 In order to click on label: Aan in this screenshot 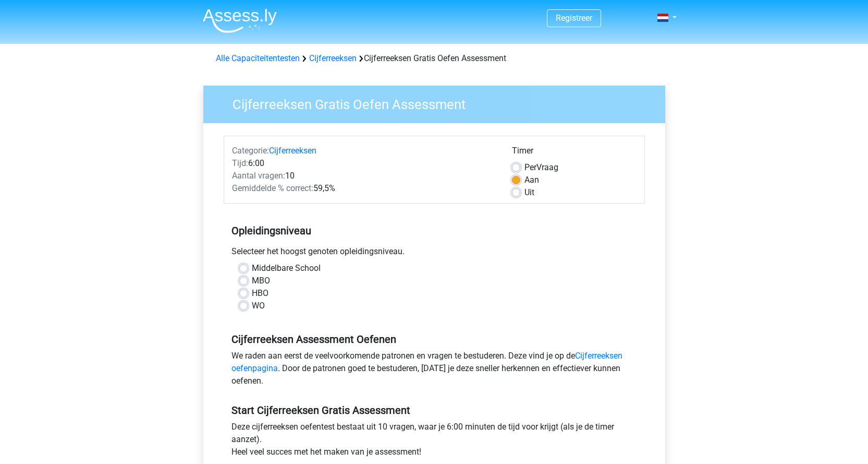, I will do `click(532, 180)`.